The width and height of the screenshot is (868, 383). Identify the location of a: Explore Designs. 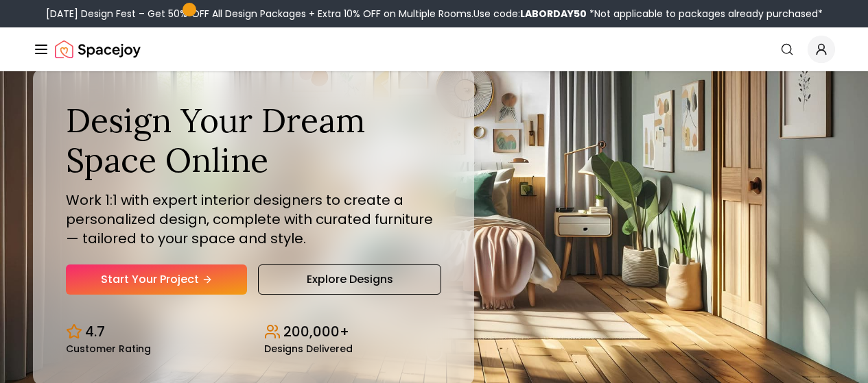
(349, 280).